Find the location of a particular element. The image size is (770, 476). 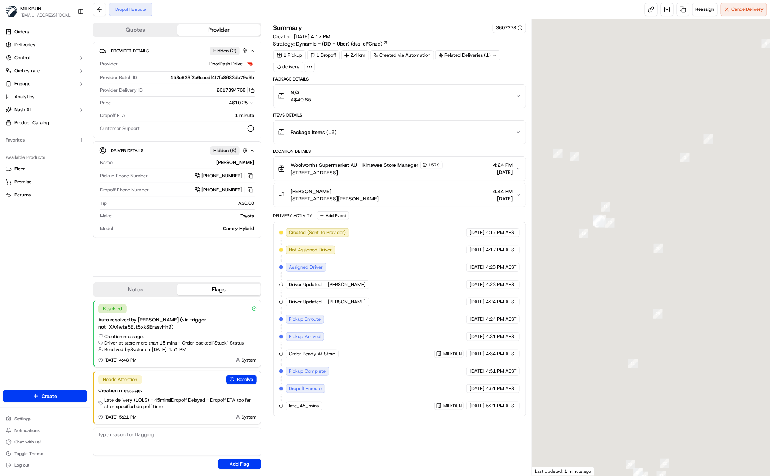

div: Camry Hybrid is located at coordinates (185, 228).